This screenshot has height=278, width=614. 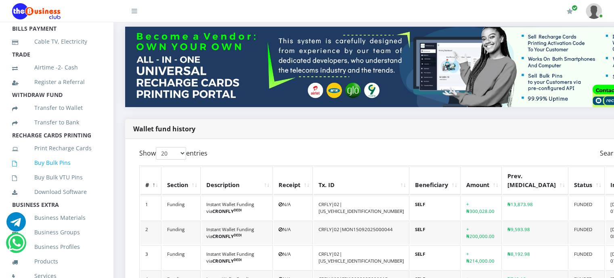 What do you see at coordinates (57, 108) in the screenshot?
I see `a: Transfer to Wallet` at bounding box center [57, 108].